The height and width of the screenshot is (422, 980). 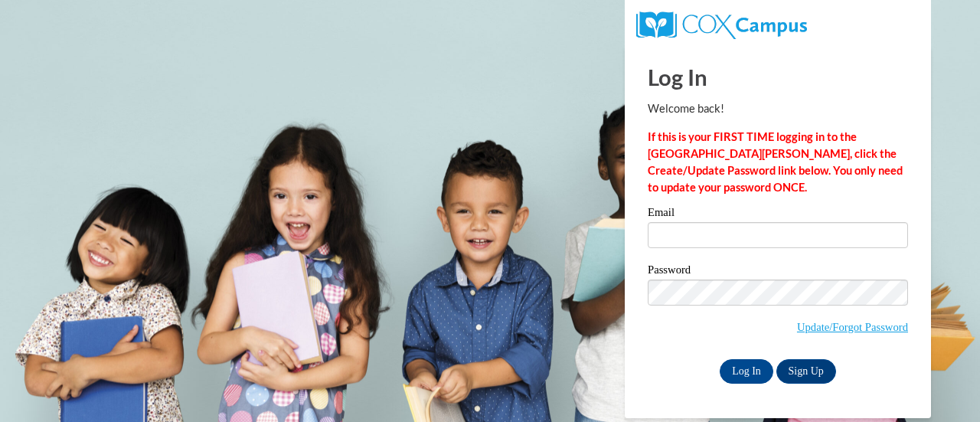 I want to click on a: COX Campus, so click(x=721, y=24).